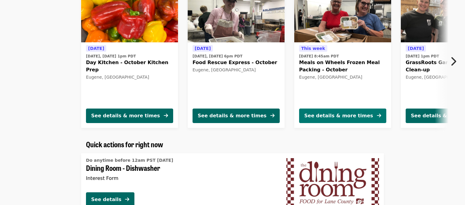 This screenshot has width=465, height=205. I want to click on span: Quick actions for right now, so click(125, 144).